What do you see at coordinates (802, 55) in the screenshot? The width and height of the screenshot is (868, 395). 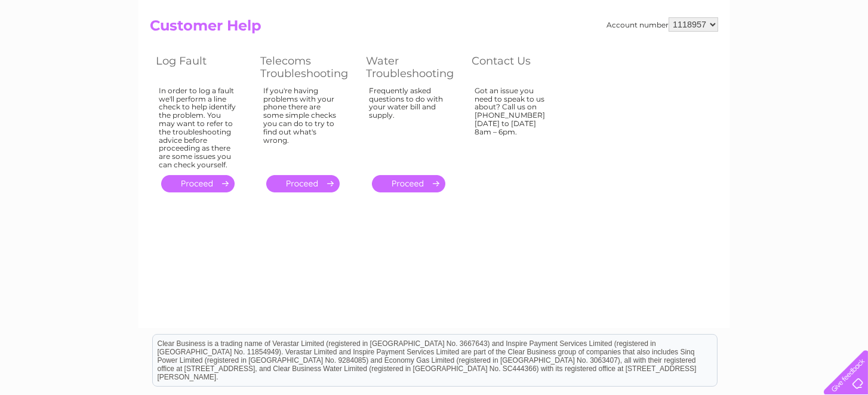 I see `a: Contact` at bounding box center [802, 55].